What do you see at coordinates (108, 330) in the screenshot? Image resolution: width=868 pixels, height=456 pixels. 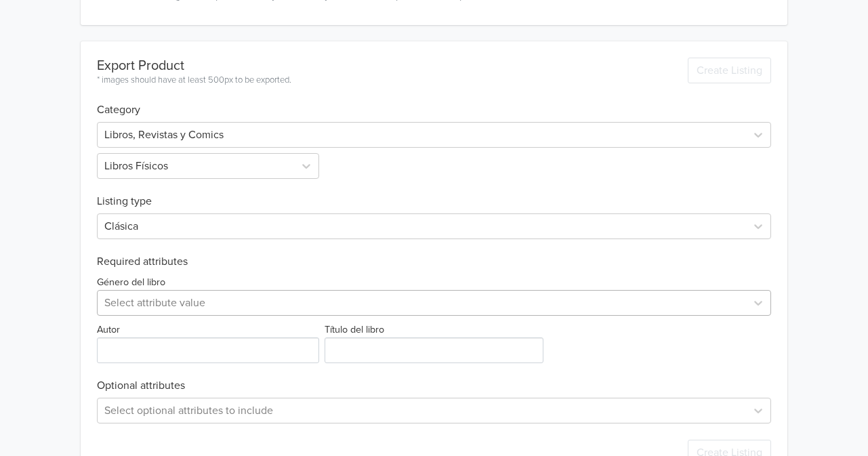 I see `label: Autor` at bounding box center [108, 330].